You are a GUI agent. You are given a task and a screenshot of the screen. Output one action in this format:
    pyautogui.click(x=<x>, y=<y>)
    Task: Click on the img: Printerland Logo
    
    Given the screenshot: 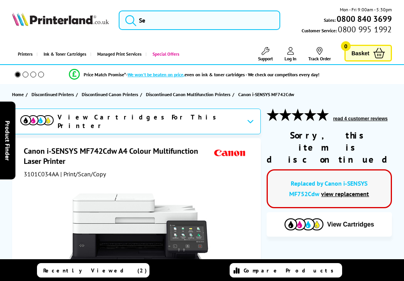 What is the action you would take?
    pyautogui.click(x=60, y=19)
    